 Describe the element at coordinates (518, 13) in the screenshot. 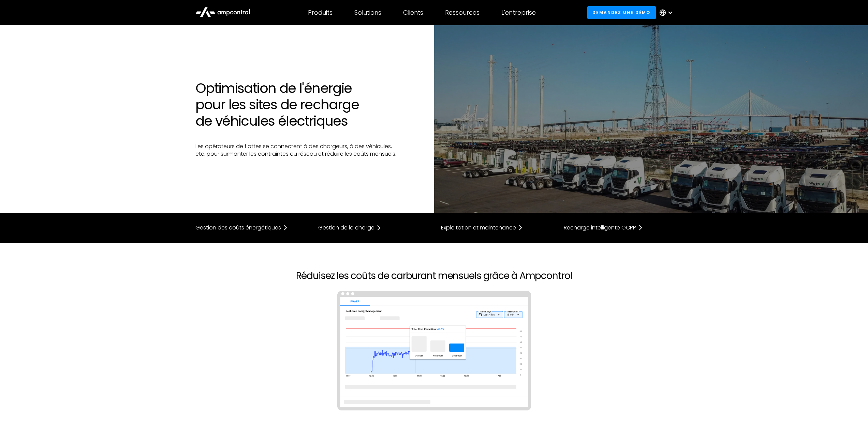

I see `div: L'entreprise` at that location.